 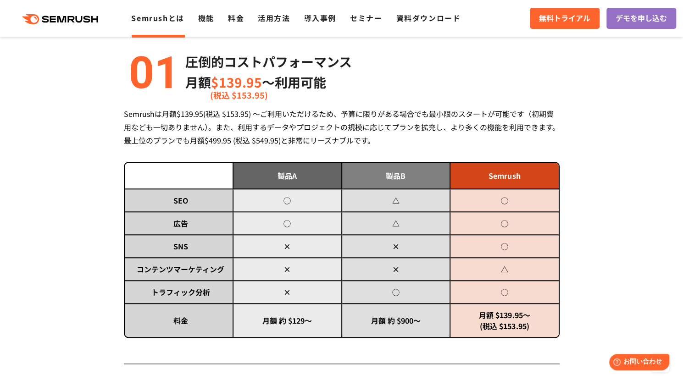 What do you see at coordinates (504, 320) in the screenshot?
I see `td: 月額 $139.95～ (税込 $153.95)` at bounding box center [504, 320].